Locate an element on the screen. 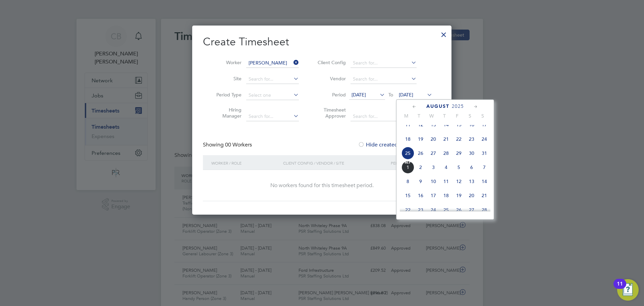 This screenshot has height=306, width=644. h2: Create Timesheet is located at coordinates (322, 42).